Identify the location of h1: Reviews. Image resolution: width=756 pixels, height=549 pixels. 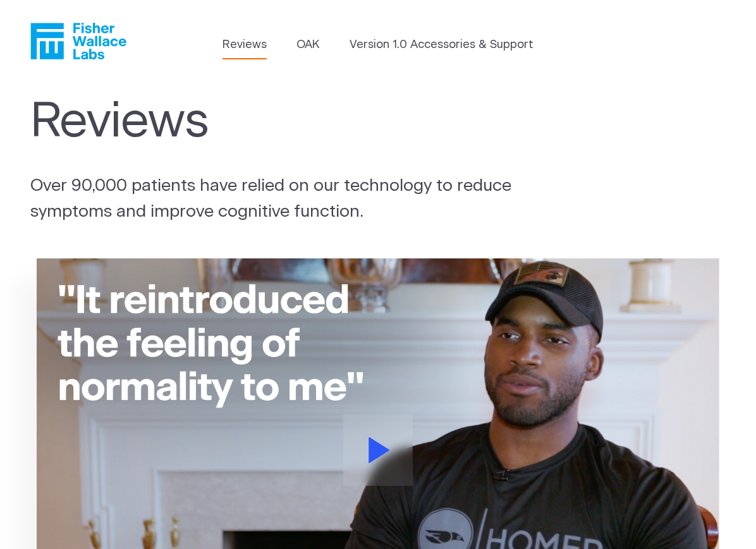
(283, 121).